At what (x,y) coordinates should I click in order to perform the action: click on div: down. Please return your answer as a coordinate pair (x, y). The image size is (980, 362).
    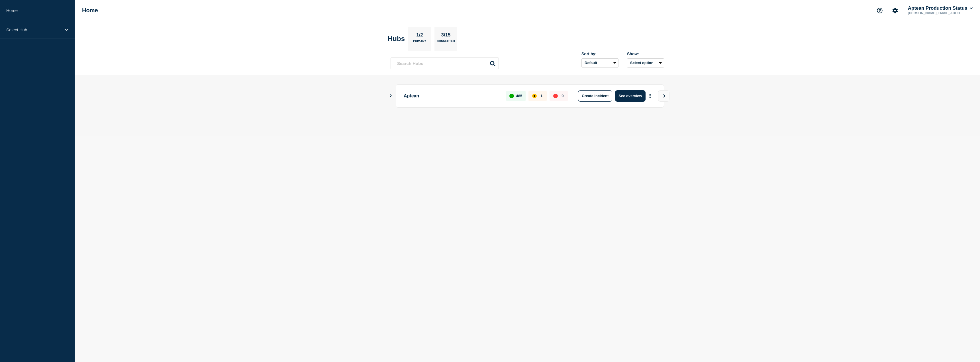
    Looking at the image, I should click on (556, 96).